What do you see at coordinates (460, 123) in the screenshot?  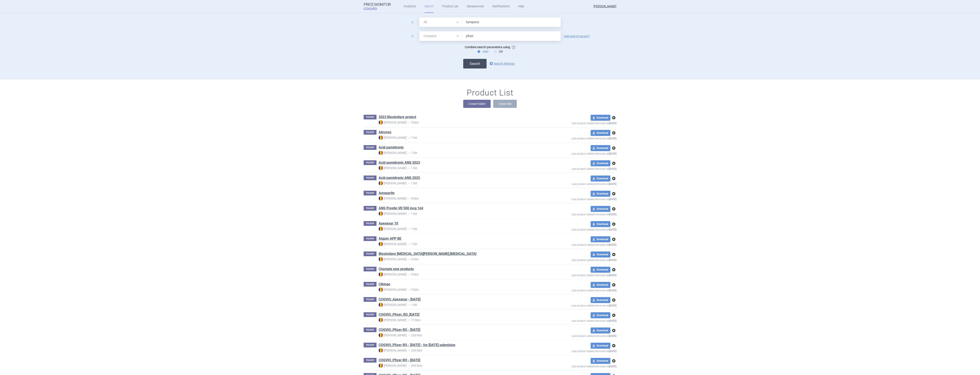 I see `p: 5 lists` at bounding box center [460, 123].